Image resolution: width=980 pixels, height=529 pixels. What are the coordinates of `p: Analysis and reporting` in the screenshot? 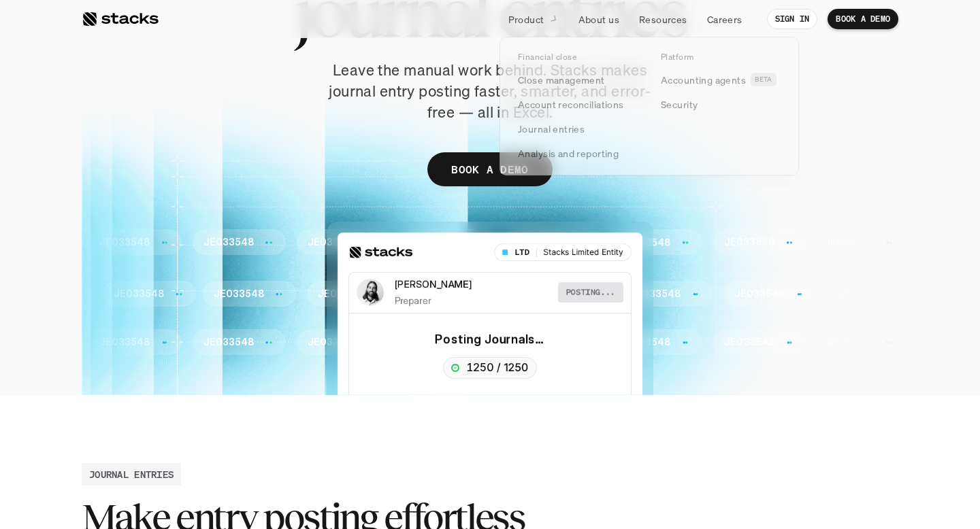 It's located at (569, 153).